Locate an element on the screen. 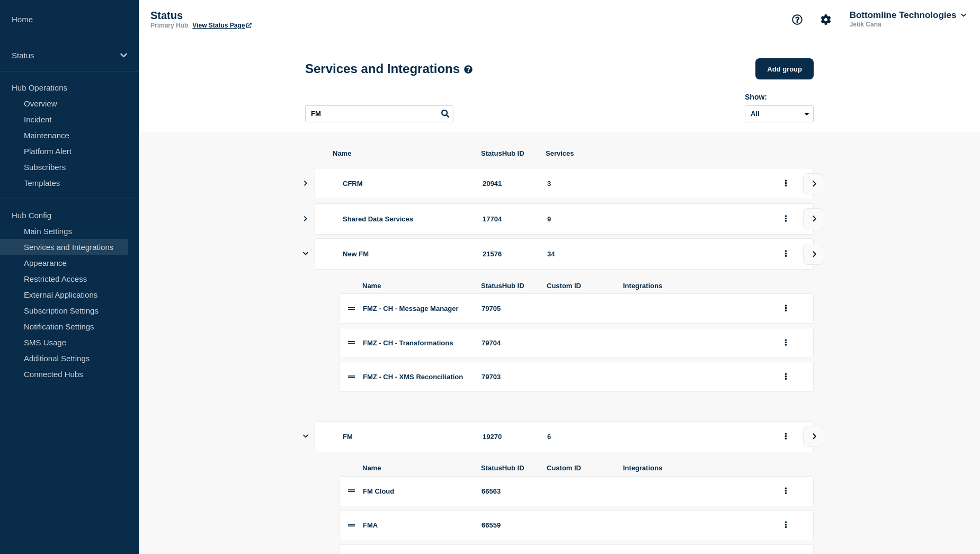  h1: Services and Integrations is located at coordinates (389, 68).